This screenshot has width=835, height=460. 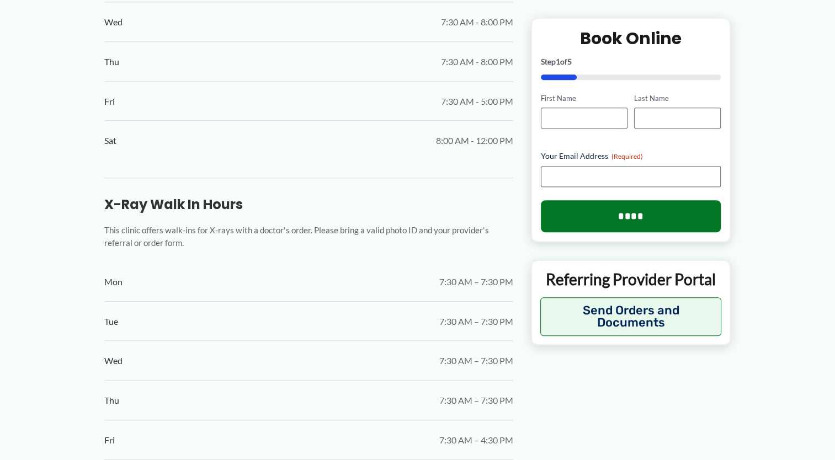 I want to click on span: 5, so click(x=570, y=61).